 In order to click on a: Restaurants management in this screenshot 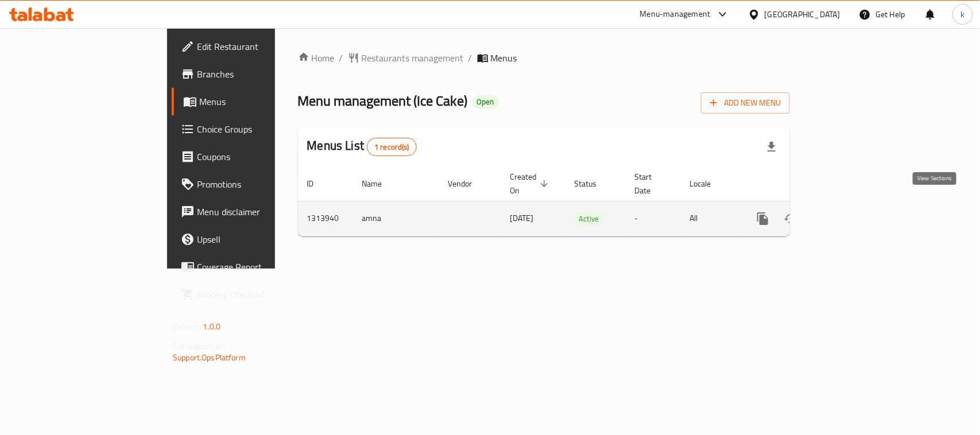, I will do `click(406, 58)`.